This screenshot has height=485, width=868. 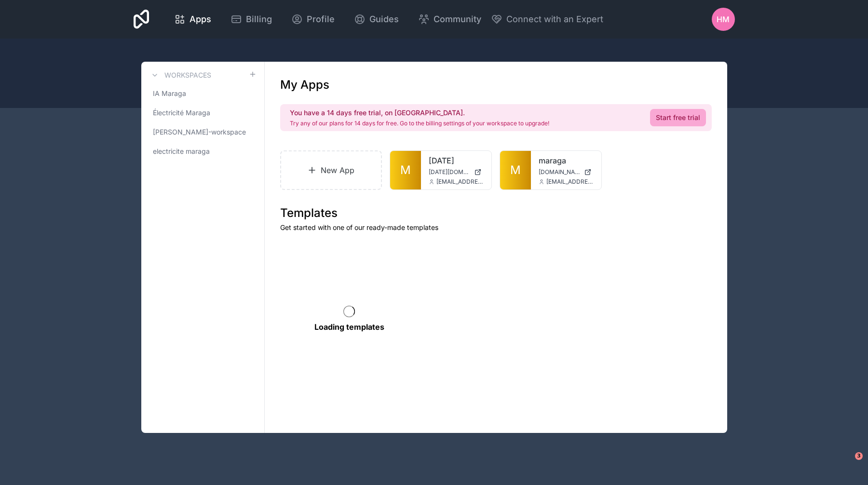 I want to click on a: maraga, so click(x=566, y=160).